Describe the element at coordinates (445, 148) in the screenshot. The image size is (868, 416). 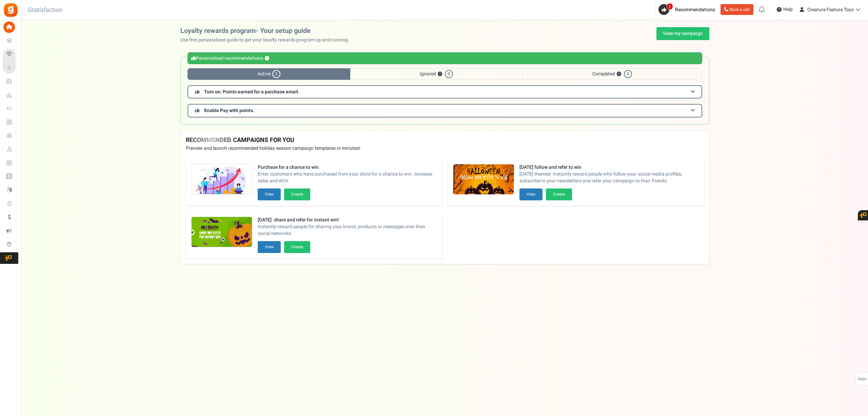
I see `p: Preview and launch recommended holiday season campaign templates in minutes!` at that location.